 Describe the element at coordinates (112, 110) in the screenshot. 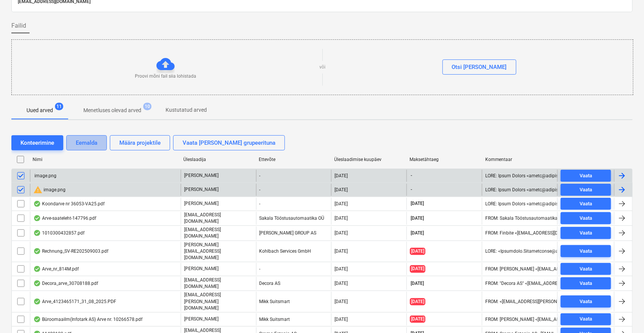

I see `p: Menetluses olevad arved` at that location.